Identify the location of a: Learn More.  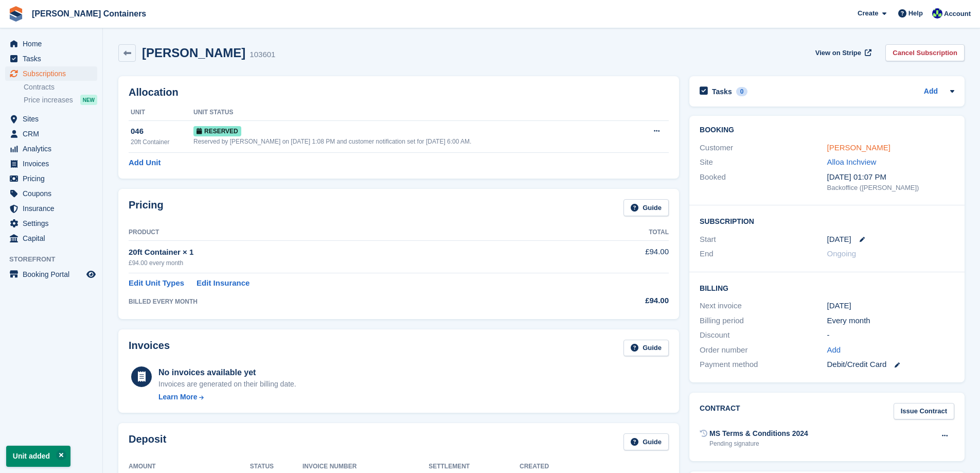
(227, 397).